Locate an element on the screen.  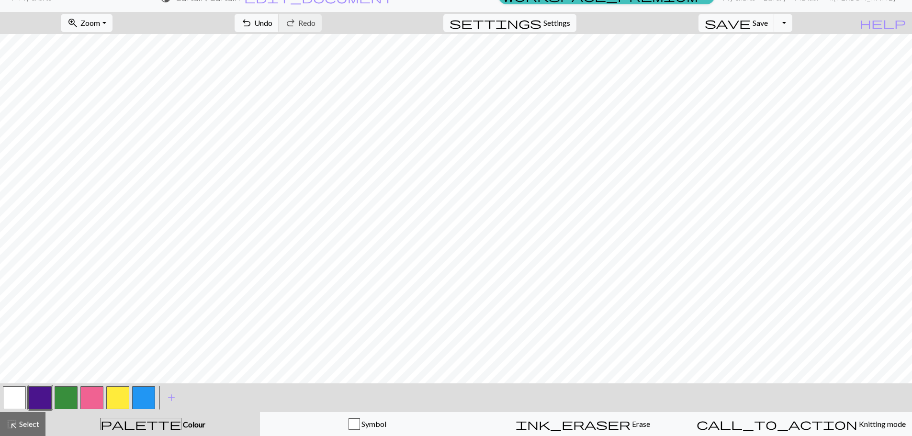
span: Select is located at coordinates (28, 424).